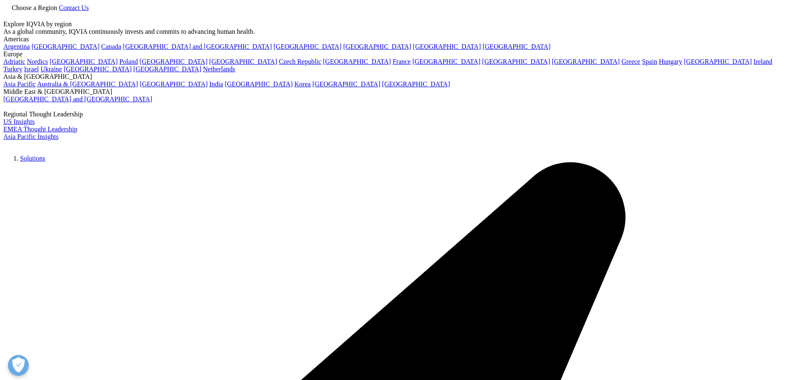  I want to click on span: US Insights, so click(19, 121).